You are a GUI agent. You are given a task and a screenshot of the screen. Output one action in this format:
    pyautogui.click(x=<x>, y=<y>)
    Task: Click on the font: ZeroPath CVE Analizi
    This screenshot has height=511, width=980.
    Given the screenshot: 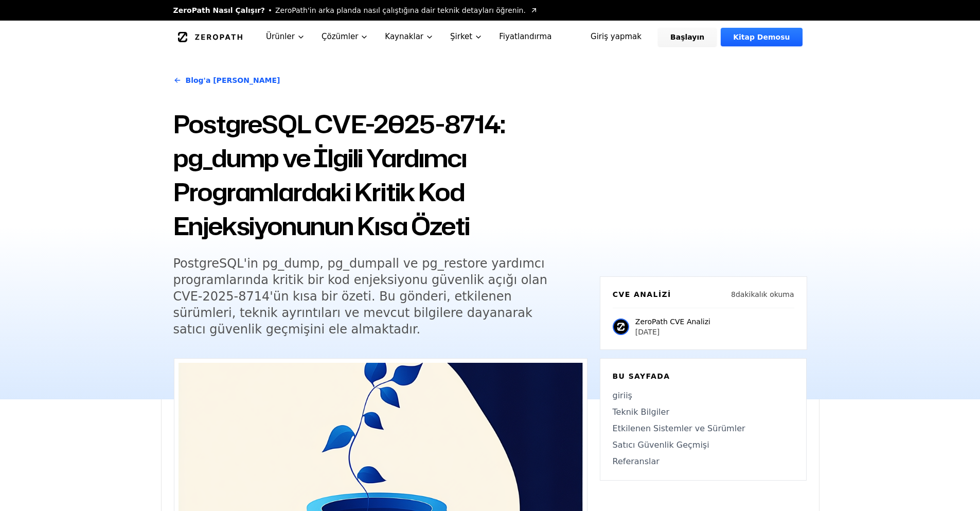 What is the action you would take?
    pyautogui.click(x=673, y=321)
    